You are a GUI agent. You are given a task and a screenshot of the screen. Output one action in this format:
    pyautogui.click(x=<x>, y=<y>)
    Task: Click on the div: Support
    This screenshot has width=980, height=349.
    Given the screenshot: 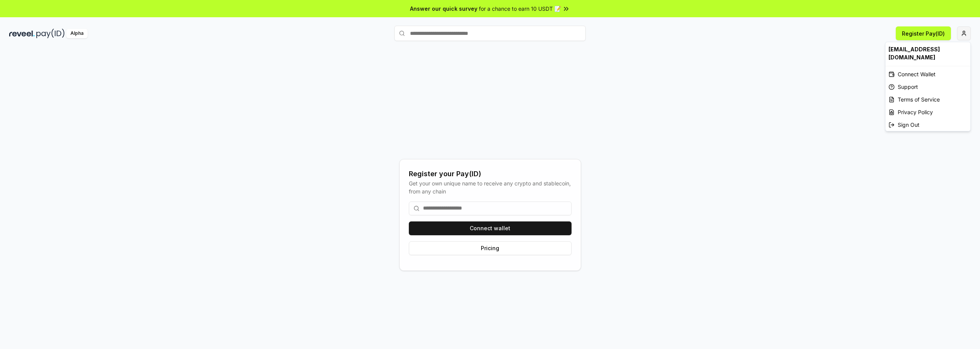 What is the action you would take?
    pyautogui.click(x=928, y=86)
    